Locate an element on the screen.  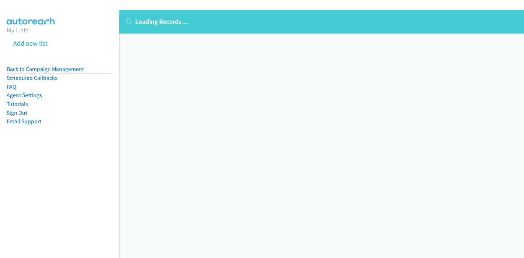
a: Scheduled Callbacks is located at coordinates (32, 78).